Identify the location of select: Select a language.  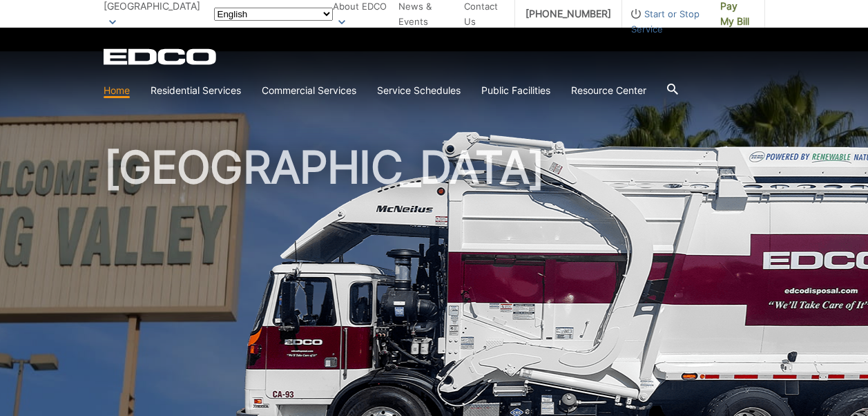
(273, 14).